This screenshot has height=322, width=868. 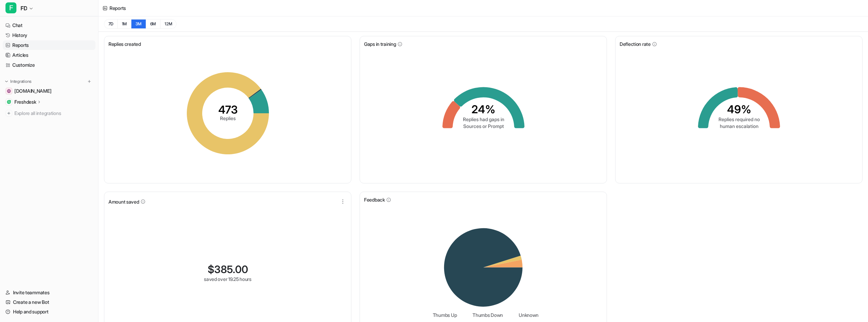 I want to click on tspan: Replies had gaps in, so click(x=483, y=119).